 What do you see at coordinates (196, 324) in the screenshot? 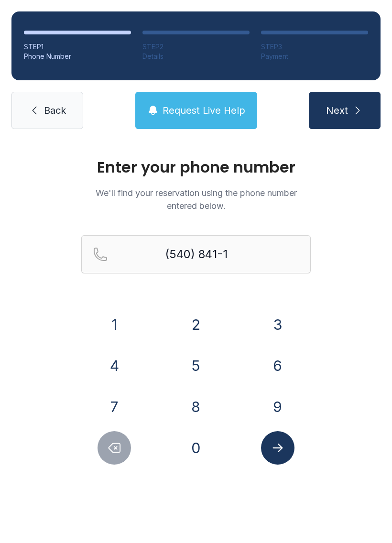
I see `button: 2` at bounding box center [196, 324].